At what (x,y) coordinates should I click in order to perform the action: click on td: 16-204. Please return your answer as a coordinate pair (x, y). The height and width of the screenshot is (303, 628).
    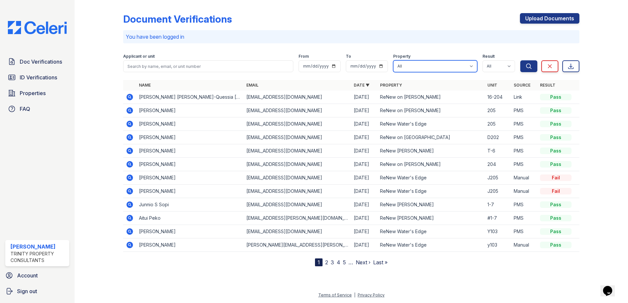
    Looking at the image, I should click on (498, 97).